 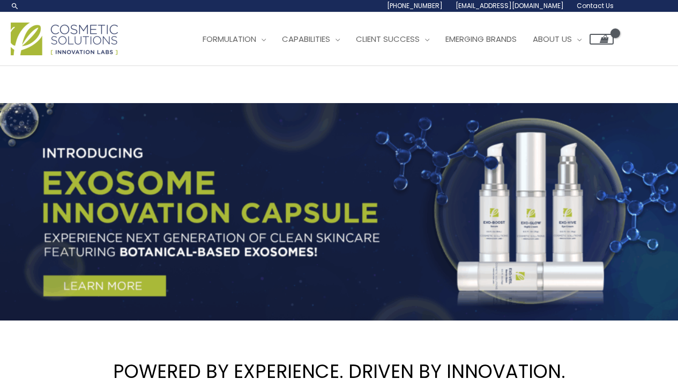 I want to click on span: Client Success, so click(x=388, y=39).